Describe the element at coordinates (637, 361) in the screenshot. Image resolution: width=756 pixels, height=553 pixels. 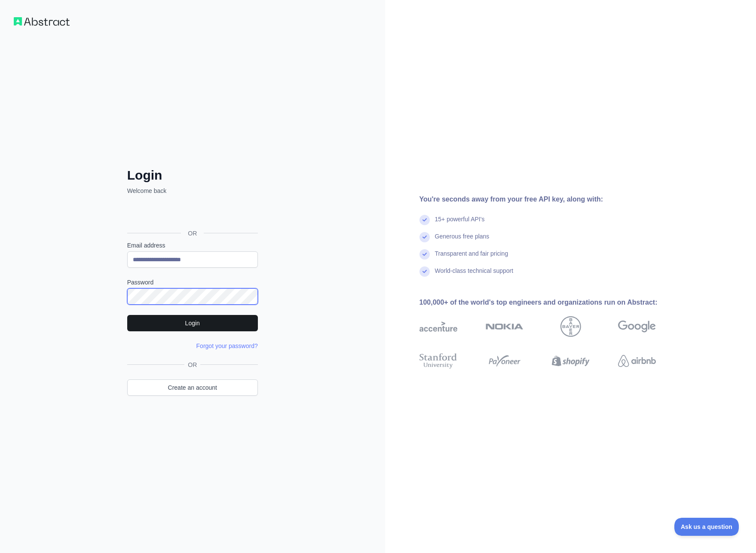
I see `img: airbnb` at that location.